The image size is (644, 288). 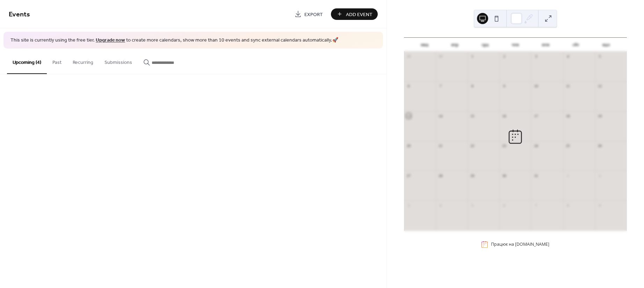 I want to click on div: 28, so click(x=440, y=175).